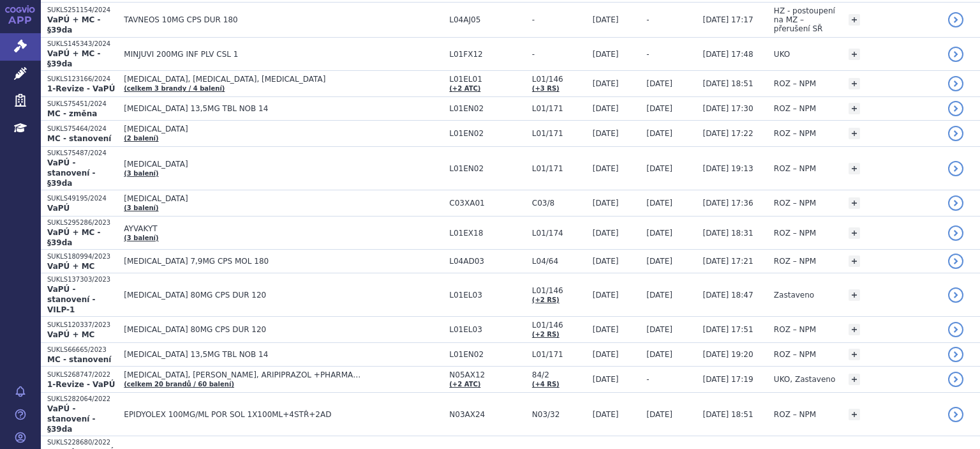  I want to click on p: SUKLS251154/2024, so click(83, 10).